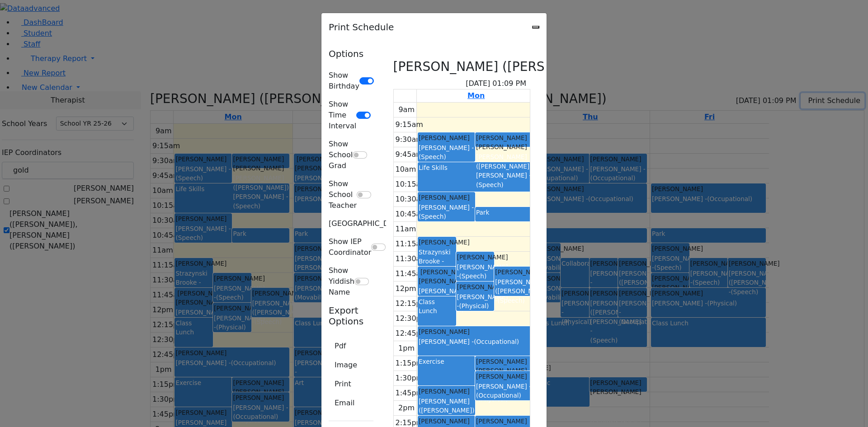 The image size is (868, 427). What do you see at coordinates (412, 259) in the screenshot?
I see `div: 11:30am` at bounding box center [412, 259].